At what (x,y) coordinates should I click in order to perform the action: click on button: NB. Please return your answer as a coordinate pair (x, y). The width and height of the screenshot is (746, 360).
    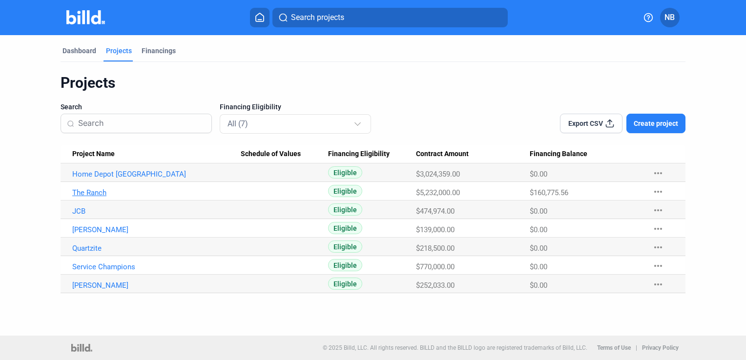
    Looking at the image, I should click on (670, 18).